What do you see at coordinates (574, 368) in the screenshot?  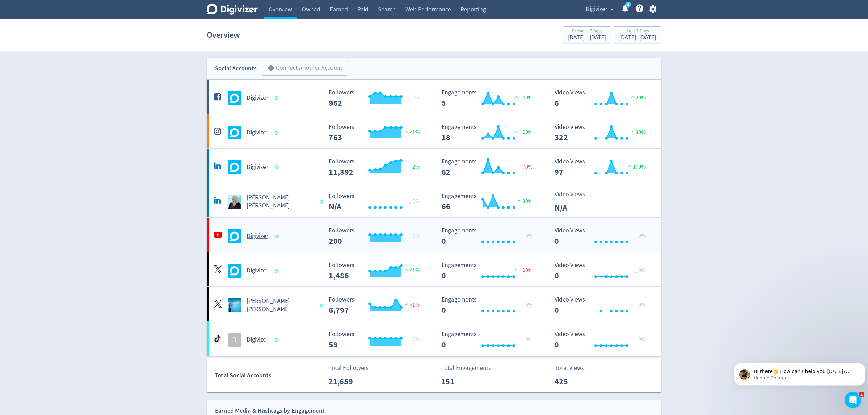 I see `p: Total Views` at bounding box center [574, 368].